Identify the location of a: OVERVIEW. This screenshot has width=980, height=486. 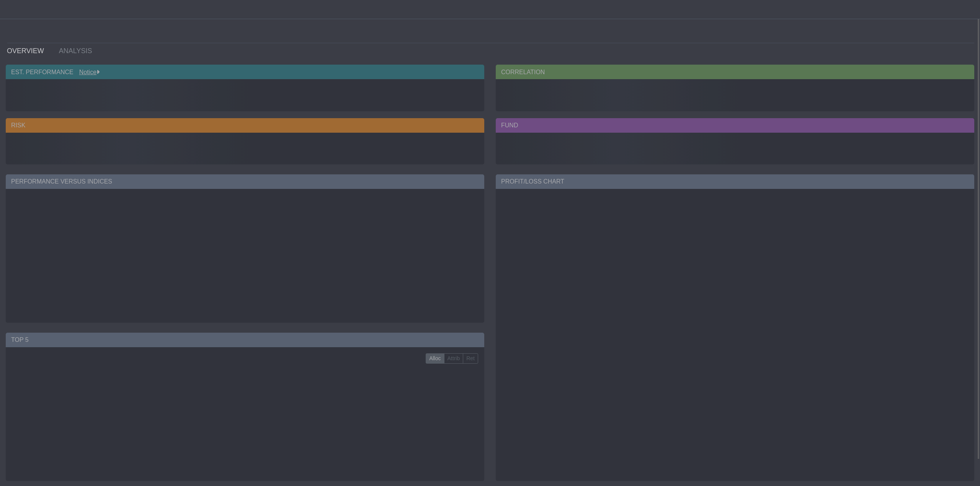
(28, 51).